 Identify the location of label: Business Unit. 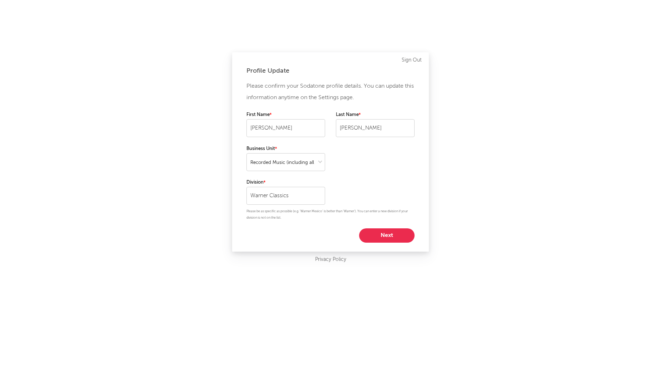
(286, 149).